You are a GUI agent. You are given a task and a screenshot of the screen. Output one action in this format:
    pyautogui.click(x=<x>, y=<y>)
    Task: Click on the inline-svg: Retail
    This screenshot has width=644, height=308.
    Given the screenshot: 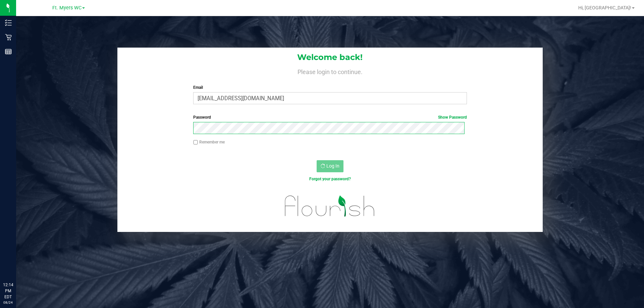 What is the action you would take?
    pyautogui.click(x=9, y=37)
    